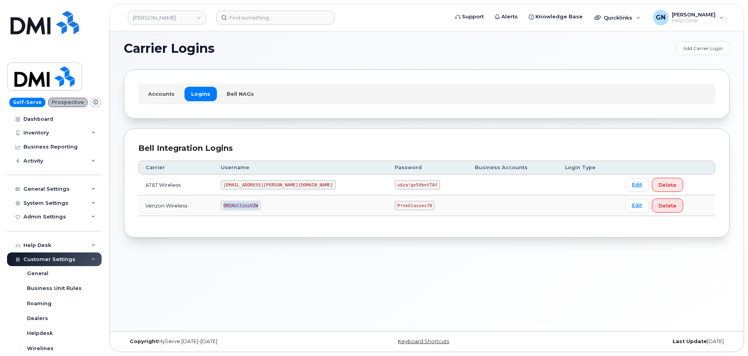  I want to click on span: Carrier Logins, so click(169, 48).